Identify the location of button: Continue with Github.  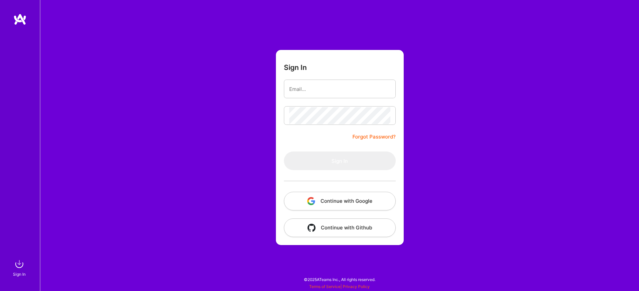
(340, 228).